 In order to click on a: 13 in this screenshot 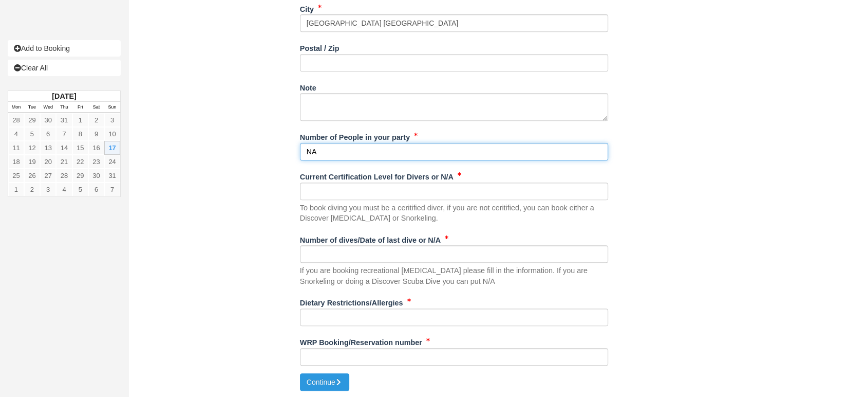, I will do `click(47, 147)`.